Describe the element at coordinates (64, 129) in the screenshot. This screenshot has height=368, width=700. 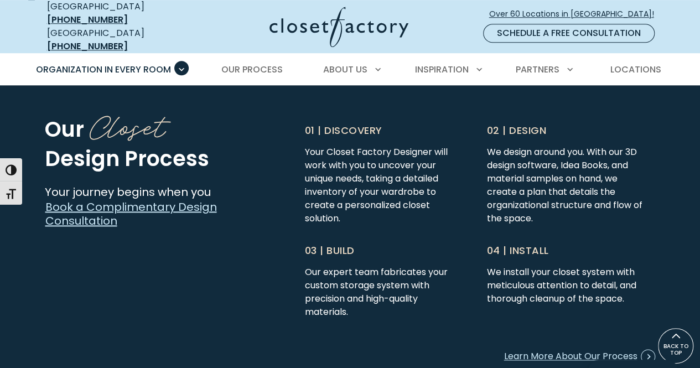
I see `span: Our` at that location.